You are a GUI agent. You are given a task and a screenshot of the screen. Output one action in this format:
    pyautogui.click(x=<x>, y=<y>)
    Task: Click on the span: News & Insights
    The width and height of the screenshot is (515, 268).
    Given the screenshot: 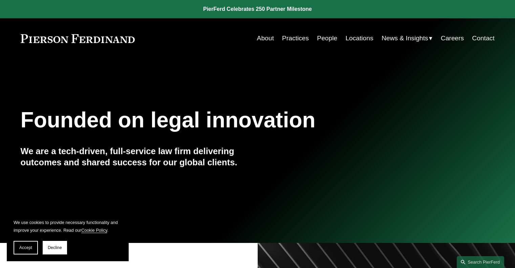 What is the action you would take?
    pyautogui.click(x=405, y=38)
    